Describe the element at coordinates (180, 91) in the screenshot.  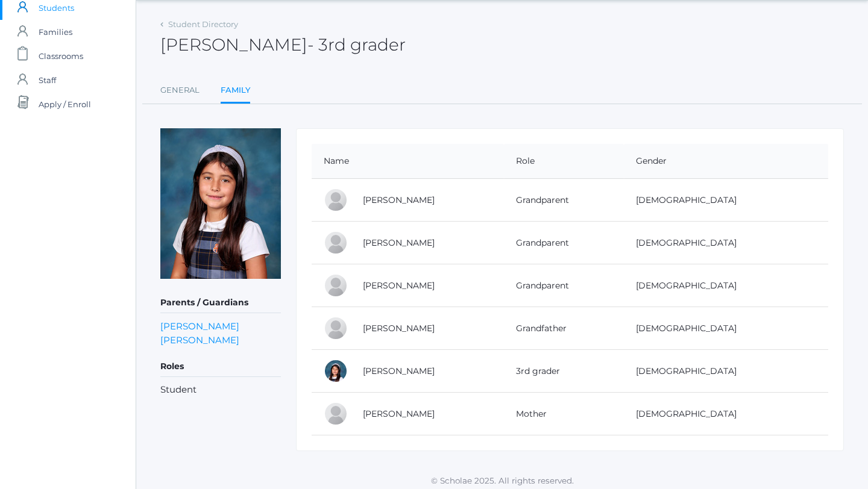
I see `a: General` at that location.